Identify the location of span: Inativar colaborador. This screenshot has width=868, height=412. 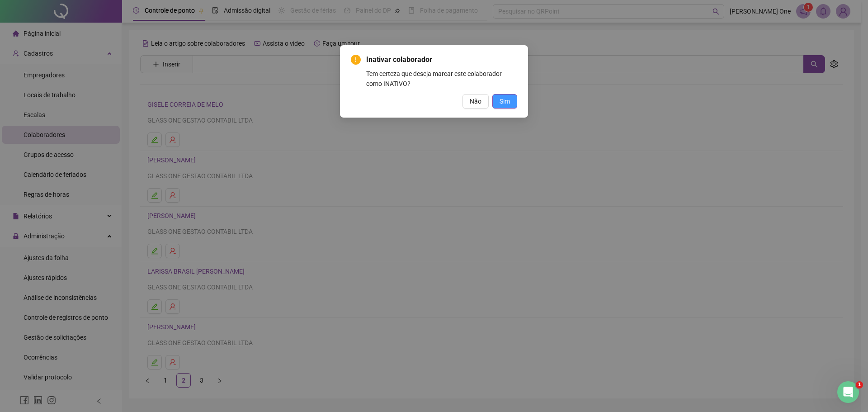
(399, 59).